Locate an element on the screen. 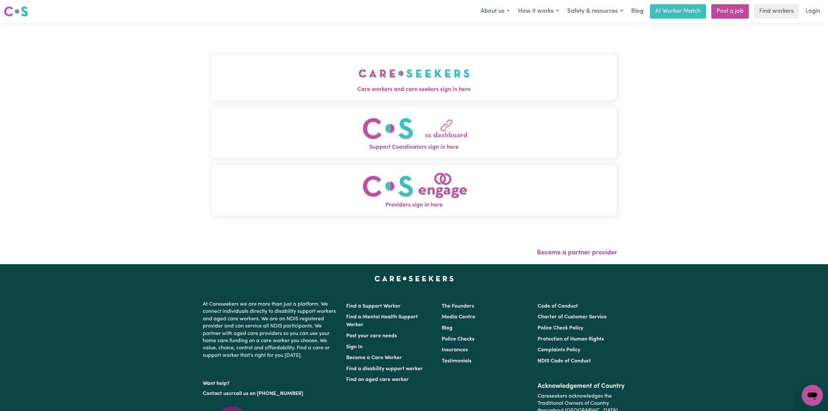  button: Providers sign in here is located at coordinates (414, 190).